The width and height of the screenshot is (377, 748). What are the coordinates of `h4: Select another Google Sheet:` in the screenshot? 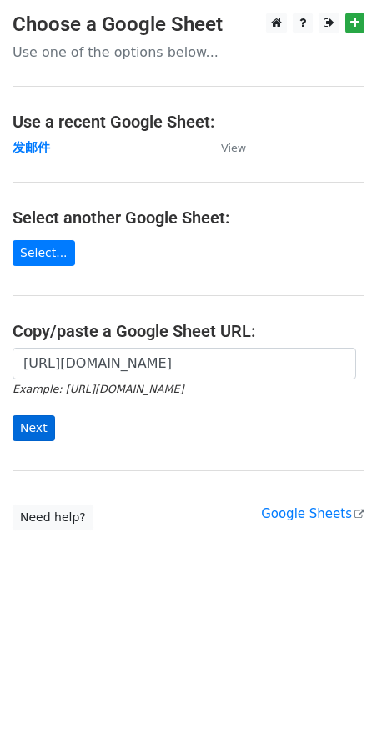 It's located at (188, 218).